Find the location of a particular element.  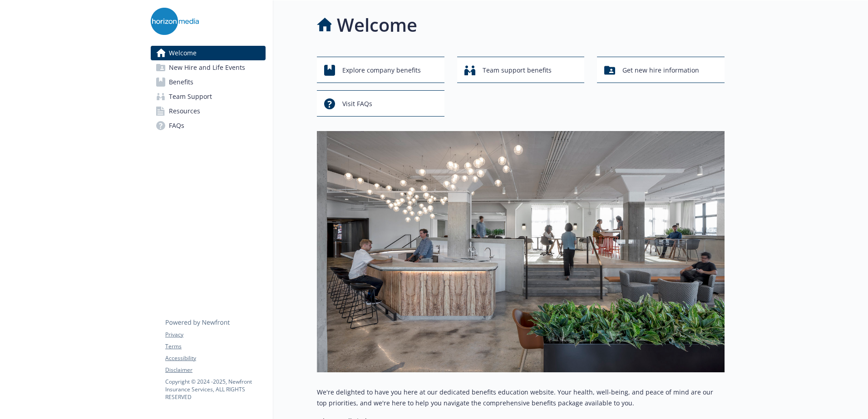

p: We're delighted to have you here at our dedicated benefits education website. Your health, well-b... is located at coordinates (521, 398).